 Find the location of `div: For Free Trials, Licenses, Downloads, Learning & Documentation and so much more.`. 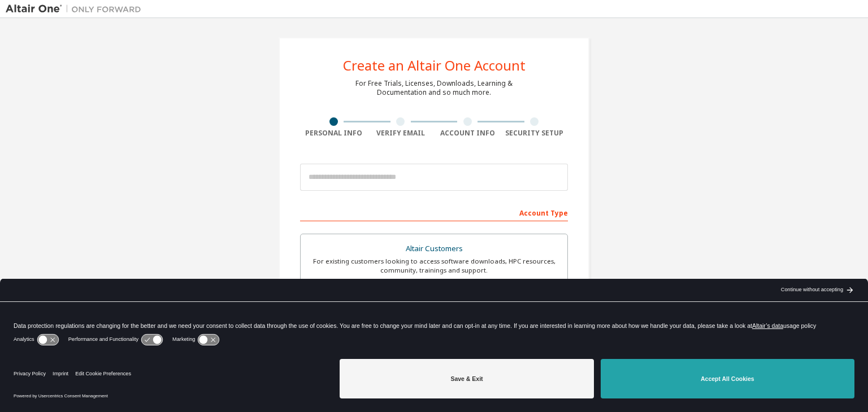

div: For Free Trials, Licenses, Downloads, Learning & Documentation and so much more. is located at coordinates (434, 88).